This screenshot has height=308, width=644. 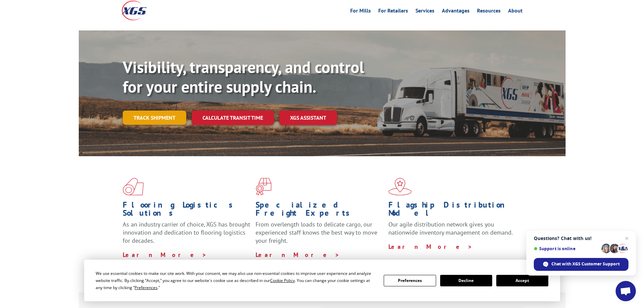 What do you see at coordinates (263, 187) in the screenshot?
I see `img: xgs-icon-focused-on-flooring-red` at bounding box center [263, 187].